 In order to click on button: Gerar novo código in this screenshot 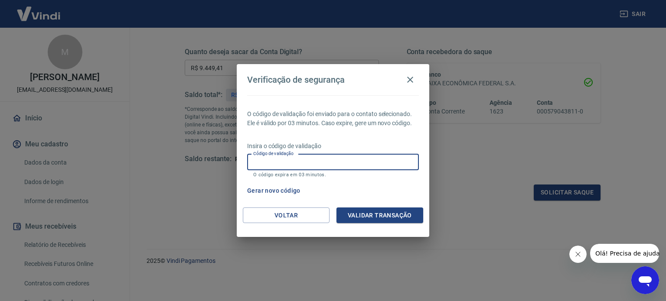, I will do `click(274, 191)`.